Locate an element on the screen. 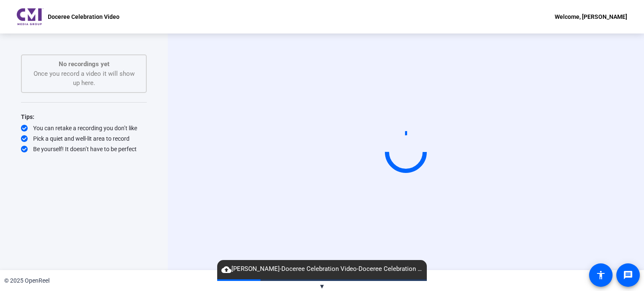 The width and height of the screenshot is (644, 291). div: Once you record a video it will show up here. is located at coordinates (84, 74).